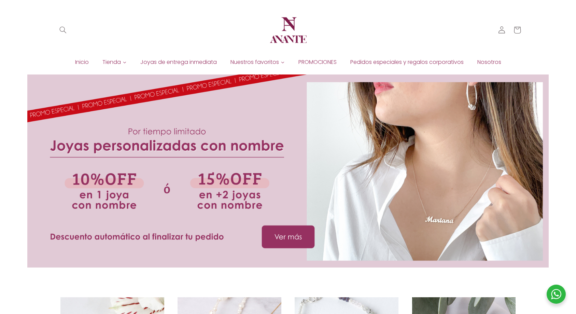 The width and height of the screenshot is (576, 314). I want to click on span: Tienda, so click(112, 62).